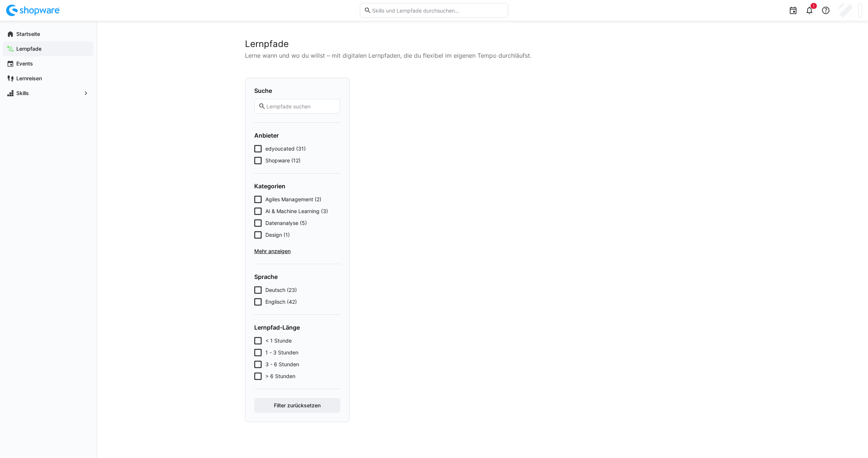  I want to click on span: > 6 Stunden, so click(280, 377).